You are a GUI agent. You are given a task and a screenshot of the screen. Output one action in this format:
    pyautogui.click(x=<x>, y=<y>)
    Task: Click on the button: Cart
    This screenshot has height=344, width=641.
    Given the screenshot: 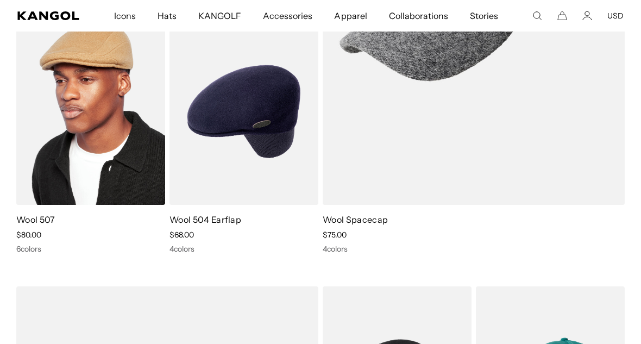 What is the action you would take?
    pyautogui.click(x=562, y=16)
    